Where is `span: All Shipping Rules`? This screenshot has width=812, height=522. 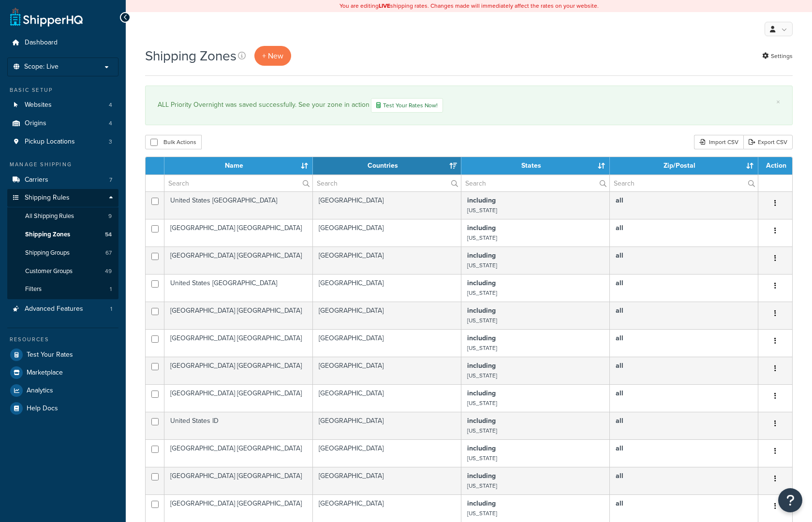
span: All Shipping Rules is located at coordinates (50, 216).